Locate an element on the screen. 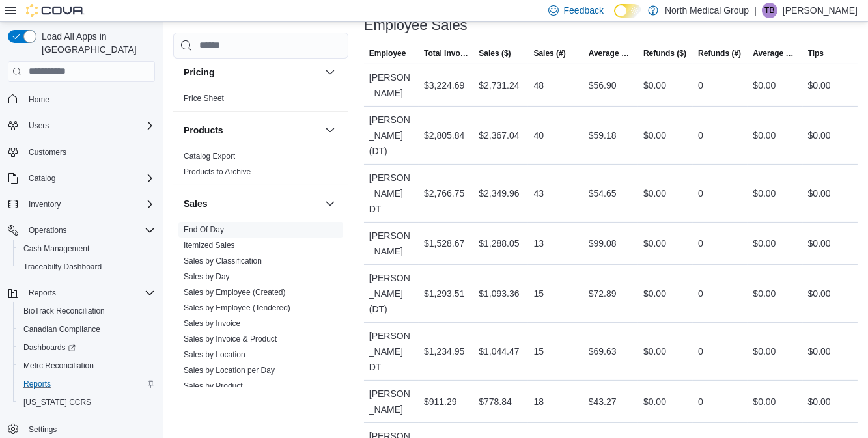 The height and width of the screenshot is (438, 868). span: End Of Day is located at coordinates (204, 229).